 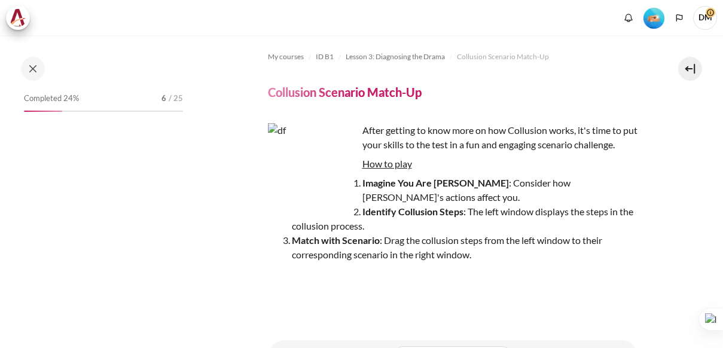 I want to click on img: Architeck, so click(x=18, y=18).